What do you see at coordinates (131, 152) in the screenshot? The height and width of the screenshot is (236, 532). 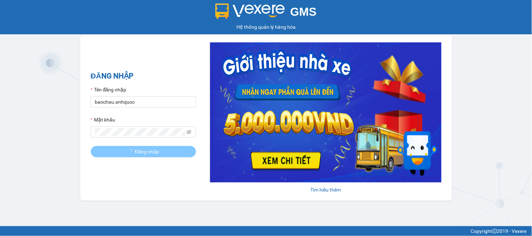 I see `span: loading` at bounding box center [131, 152].